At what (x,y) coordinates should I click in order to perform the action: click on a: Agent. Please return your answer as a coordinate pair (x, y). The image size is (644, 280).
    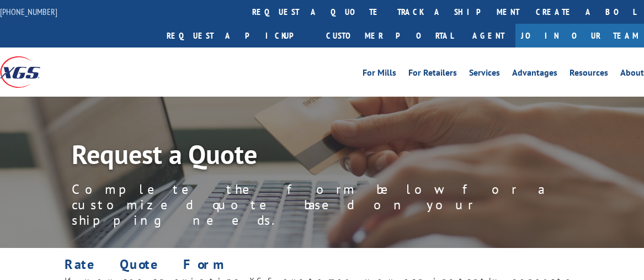
    Looking at the image, I should click on (489, 35).